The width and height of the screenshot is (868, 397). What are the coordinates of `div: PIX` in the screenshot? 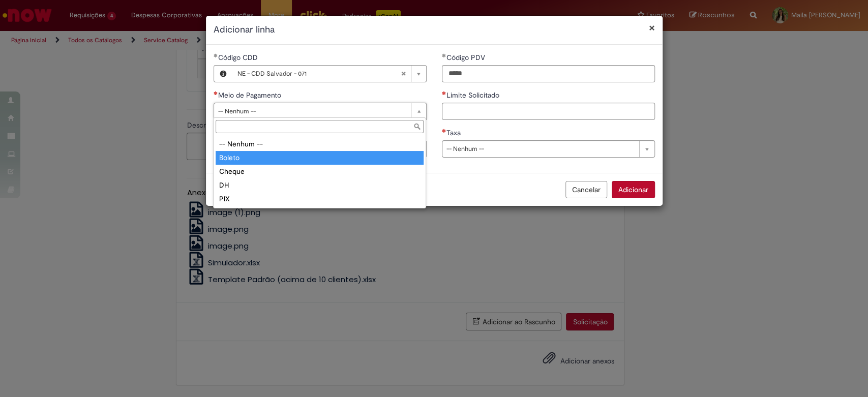 It's located at (319, 199).